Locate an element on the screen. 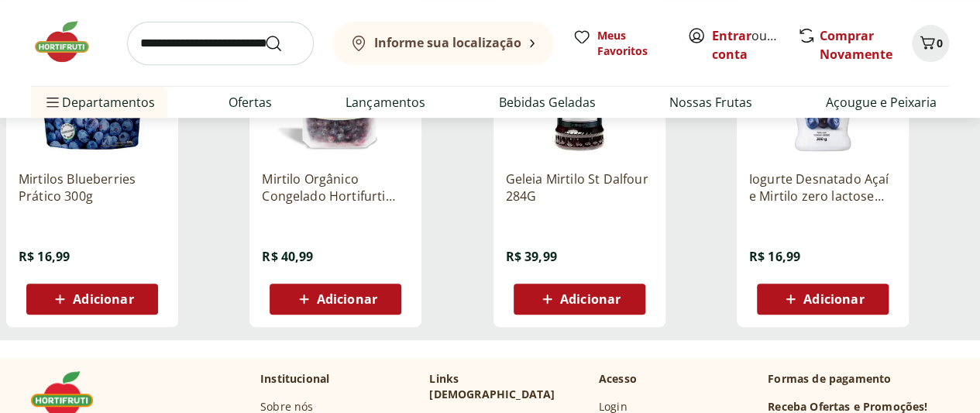  span: Meus Favoritos is located at coordinates (633, 44).